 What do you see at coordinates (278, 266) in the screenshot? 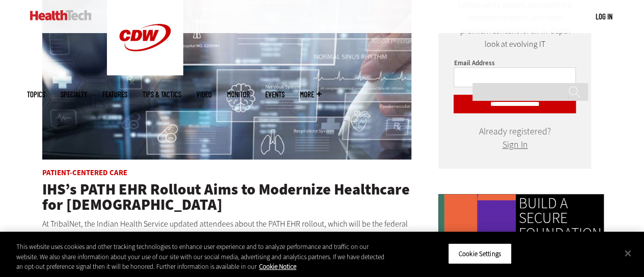
I see `a: More information about your privacy` at bounding box center [278, 266].